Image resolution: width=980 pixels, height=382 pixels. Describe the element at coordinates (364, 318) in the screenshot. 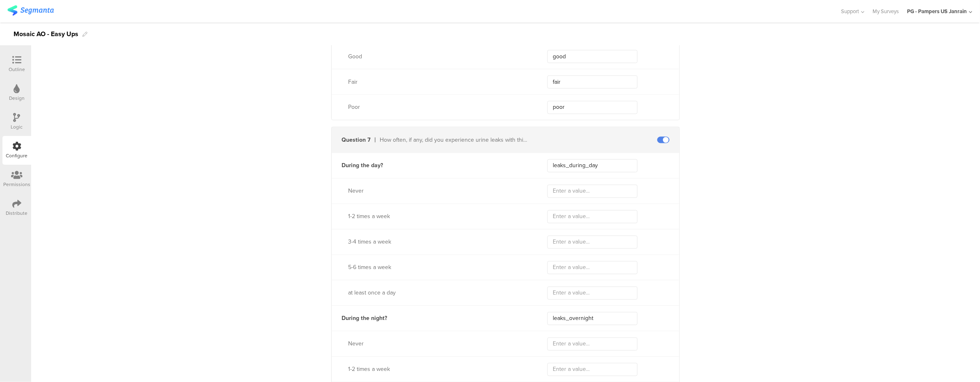

I see `div: During the night?` at that location.